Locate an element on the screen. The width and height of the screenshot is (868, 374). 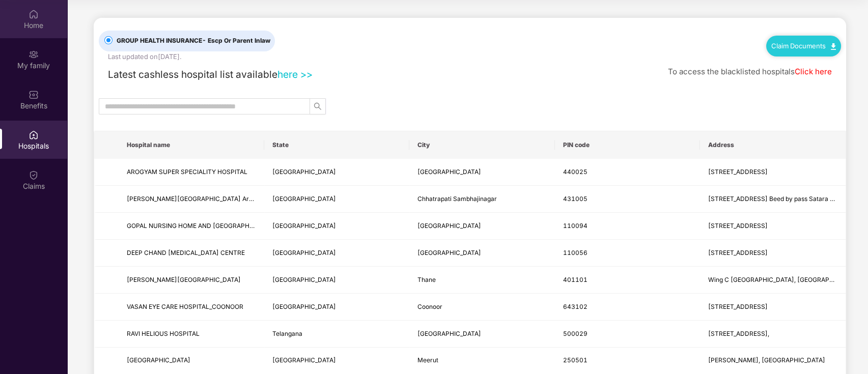
span: Address is located at coordinates (773, 145).